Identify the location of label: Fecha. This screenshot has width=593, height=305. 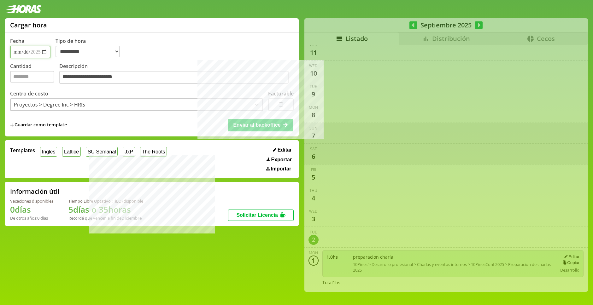
(17, 41).